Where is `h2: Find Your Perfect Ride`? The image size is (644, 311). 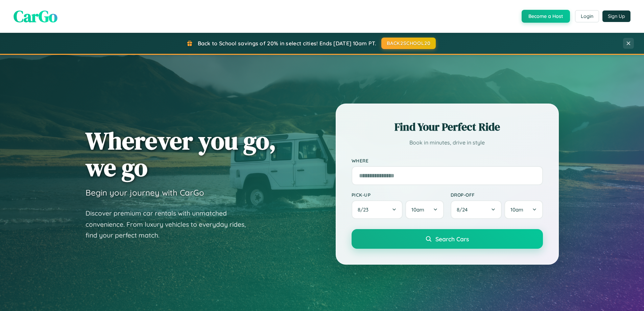
h2: Find Your Perfect Ride is located at coordinates (447, 127).